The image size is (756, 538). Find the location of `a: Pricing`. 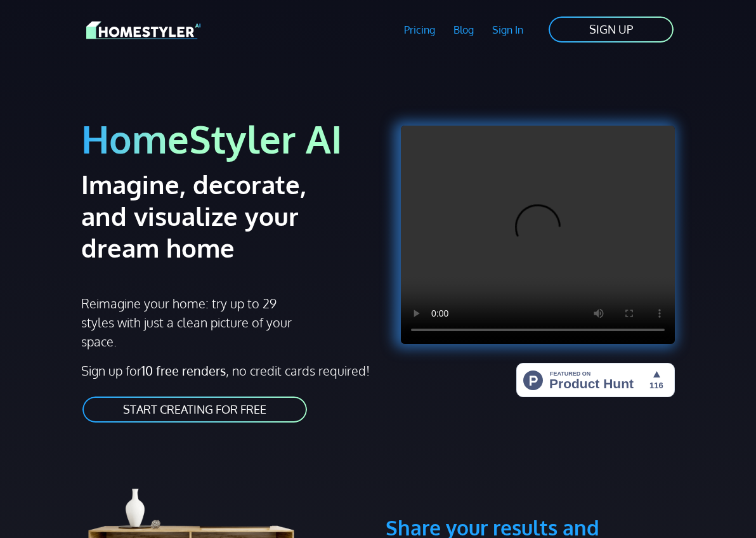

a: Pricing is located at coordinates (420, 30).